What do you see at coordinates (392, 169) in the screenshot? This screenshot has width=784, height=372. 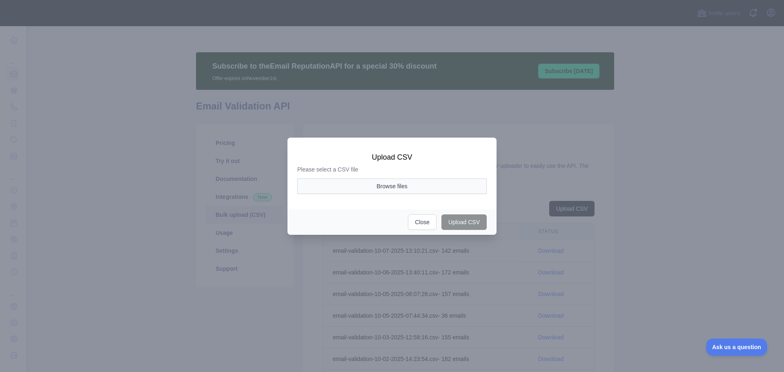 I see `p: Please select a CSV file` at bounding box center [392, 169].